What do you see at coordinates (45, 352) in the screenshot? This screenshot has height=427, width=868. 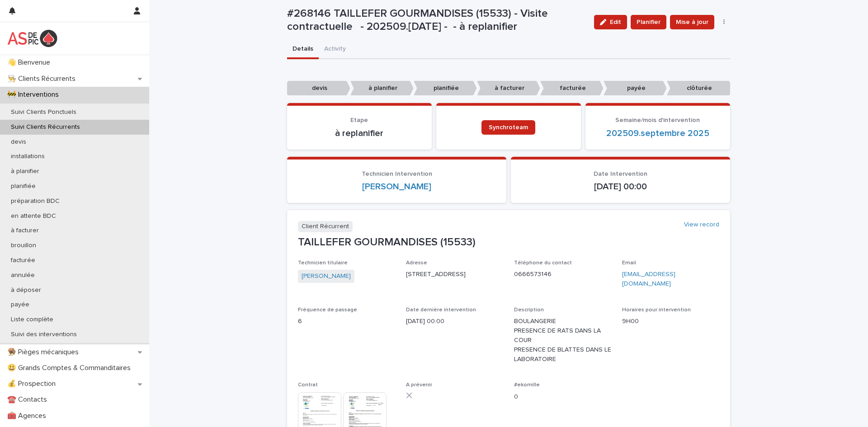 I see `p: 🪤 Pièges mécaniques` at bounding box center [45, 352].